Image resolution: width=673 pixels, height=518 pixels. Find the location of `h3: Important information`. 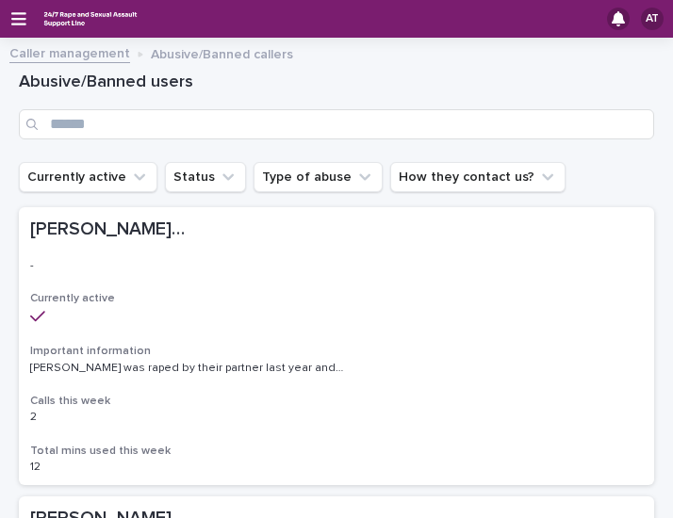

h3: Important information is located at coordinates (336, 352).